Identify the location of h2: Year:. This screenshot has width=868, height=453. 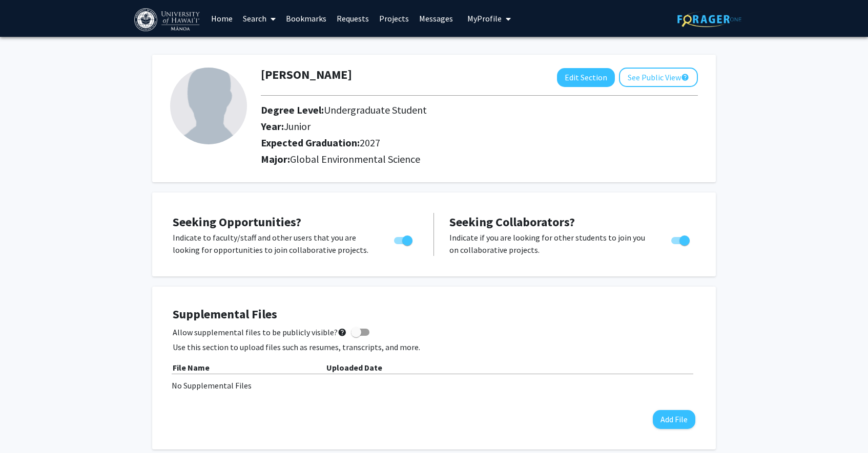
(444, 126).